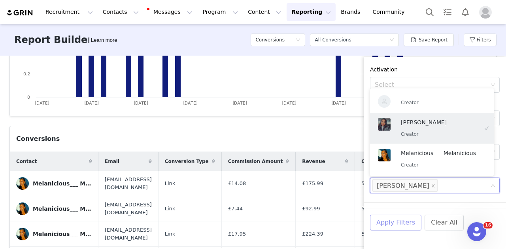  What do you see at coordinates (235, 209) in the screenshot?
I see `span: £7.44` at bounding box center [235, 209].